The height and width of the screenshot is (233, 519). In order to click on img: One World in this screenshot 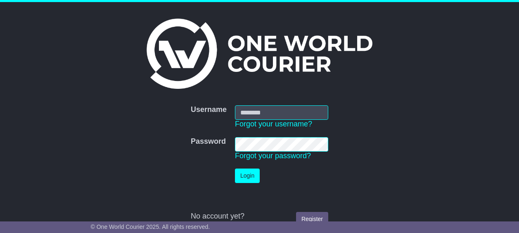, I will do `click(259, 54)`.